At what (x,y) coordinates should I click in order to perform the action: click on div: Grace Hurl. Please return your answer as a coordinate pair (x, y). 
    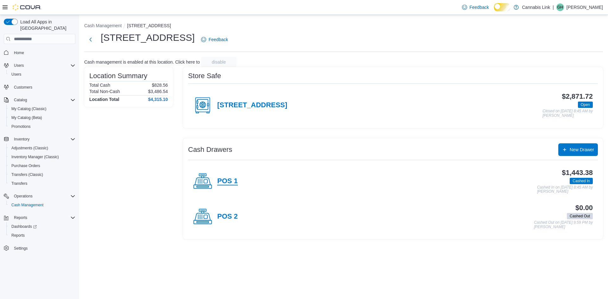
    Looking at the image, I should click on (560, 7).